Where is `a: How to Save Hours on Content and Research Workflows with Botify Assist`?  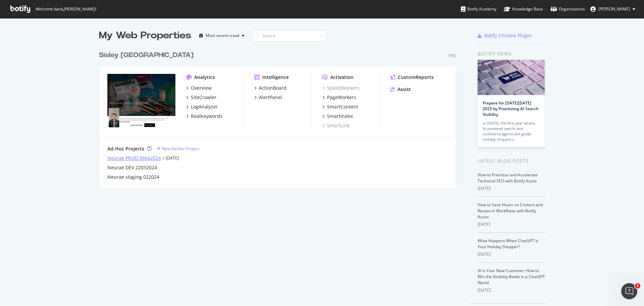
a: How to Save Hours on Content and Research Workflows with Botify Assist is located at coordinates (510, 211).